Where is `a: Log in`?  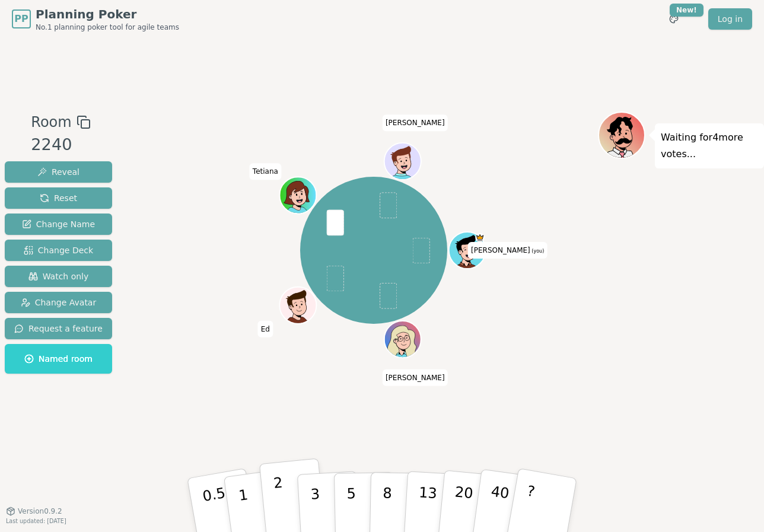
a: Log in is located at coordinates (730, 19).